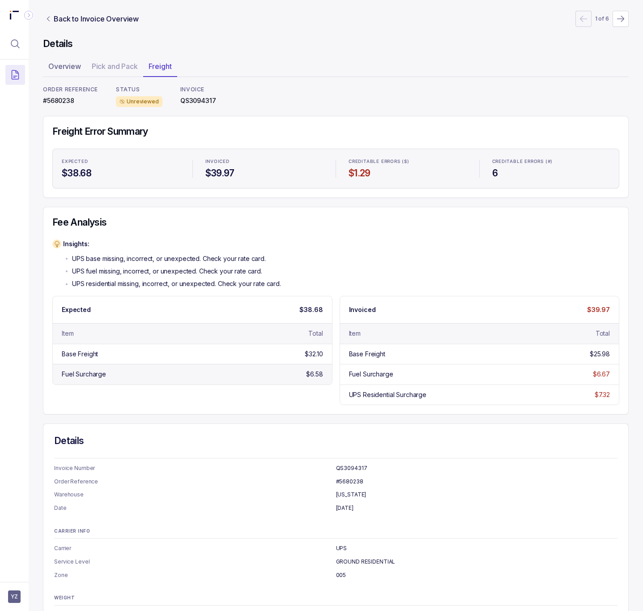 The width and height of the screenshot is (643, 611). What do you see at coordinates (265, 169) in the screenshot?
I see `li: Statistic Invoiced` at bounding box center [265, 169].